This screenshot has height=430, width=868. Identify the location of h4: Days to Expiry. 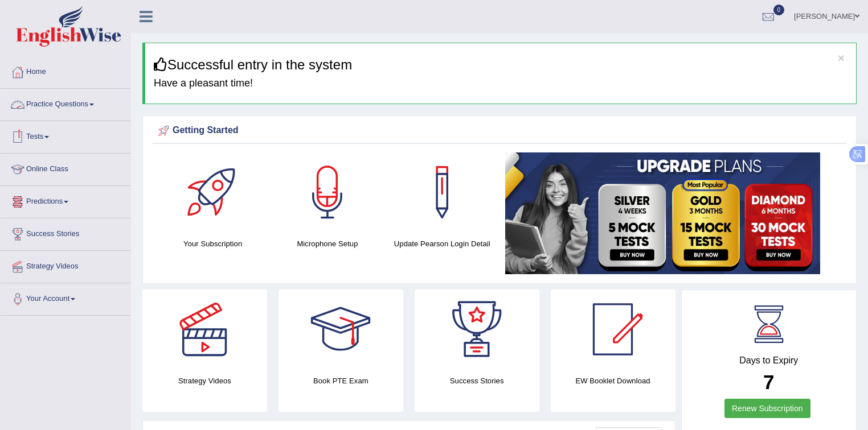
(769, 361).